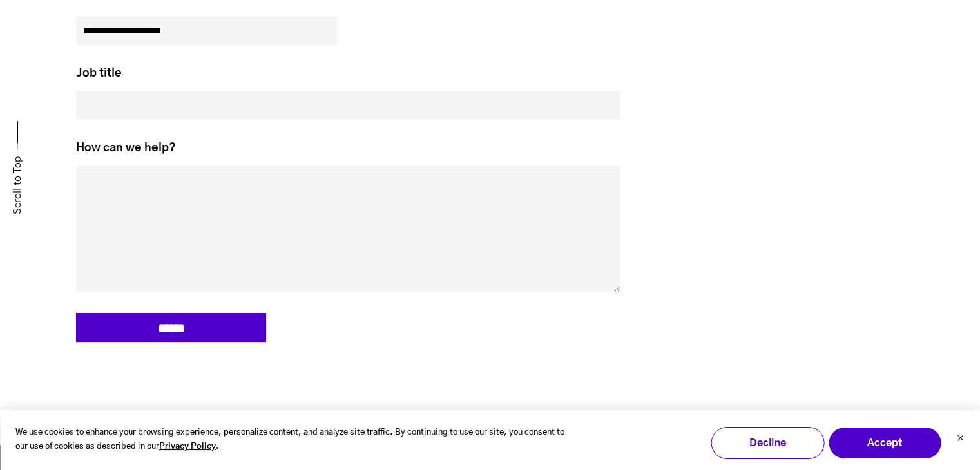  Describe the element at coordinates (884, 444) in the screenshot. I see `button: Accept` at that location.